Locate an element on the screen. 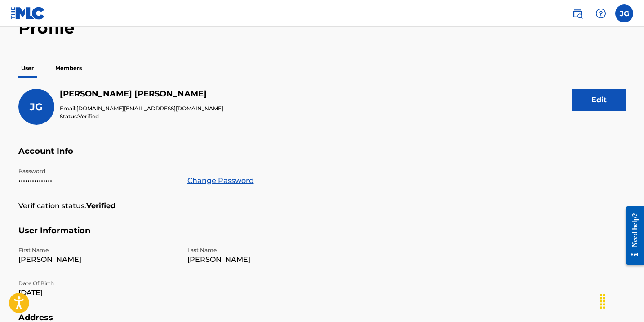  p: Last Name is located at coordinates (266, 251).